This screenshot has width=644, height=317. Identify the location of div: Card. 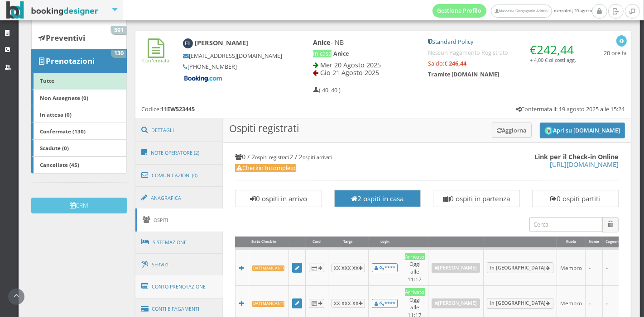
(317, 242).